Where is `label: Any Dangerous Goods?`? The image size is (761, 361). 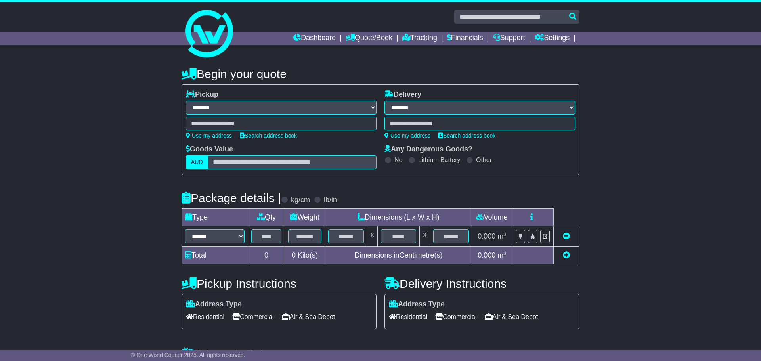 label: Any Dangerous Goods? is located at coordinates (429, 149).